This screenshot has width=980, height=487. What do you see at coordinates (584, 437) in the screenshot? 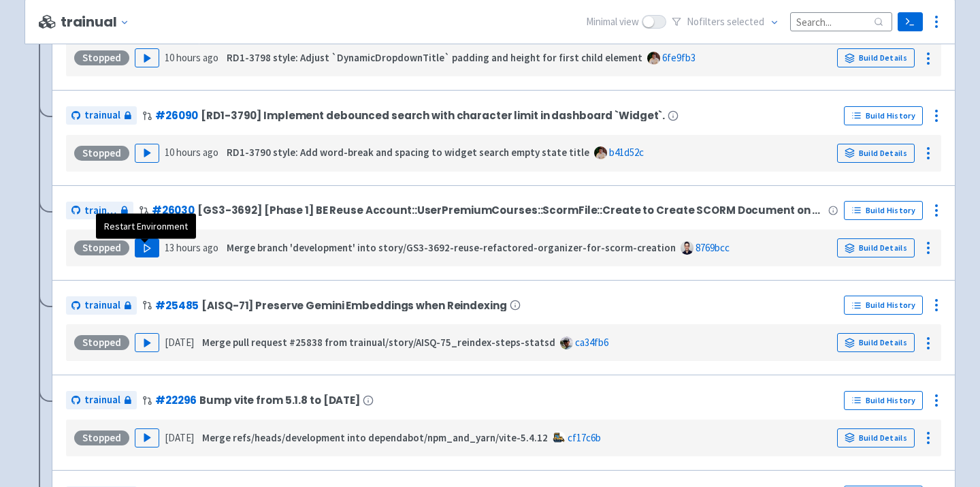
I see `a: cf17c6b` at bounding box center [584, 437].